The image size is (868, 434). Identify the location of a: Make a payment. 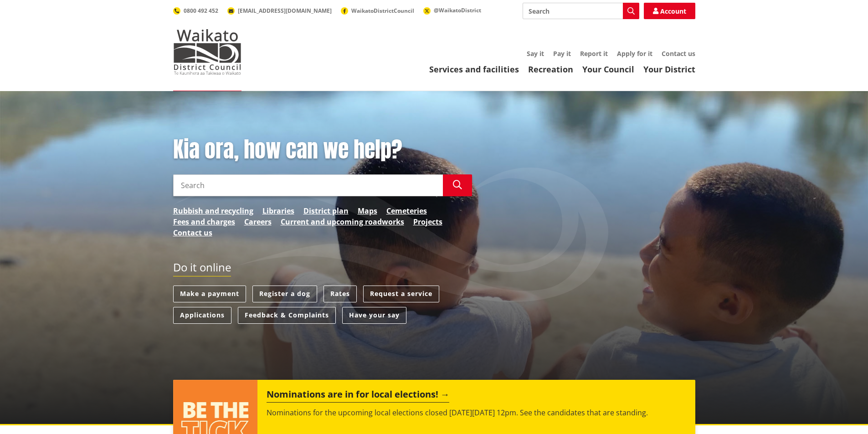
(210, 294).